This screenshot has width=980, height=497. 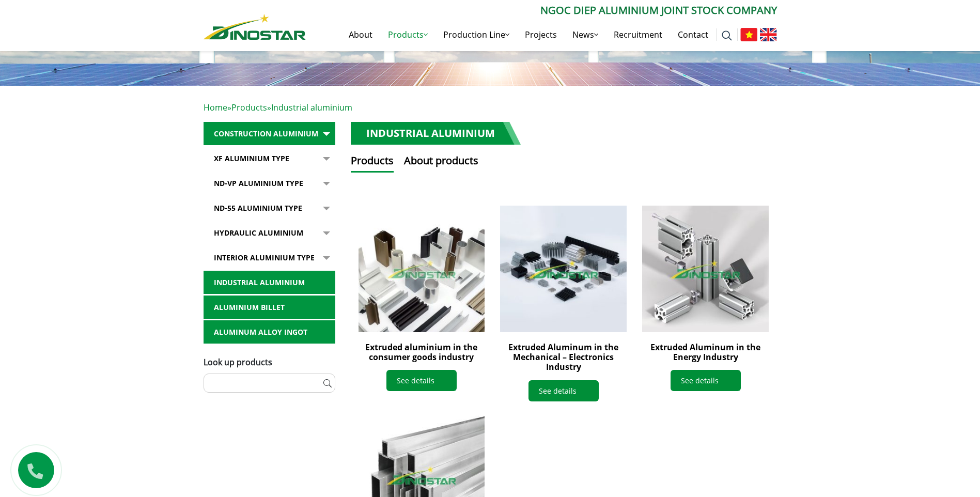 I want to click on a: Construction Aluminium, so click(x=269, y=133).